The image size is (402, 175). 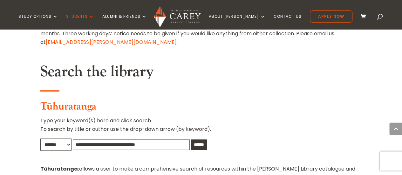 What do you see at coordinates (201, 128) in the screenshot?
I see `p: Type your keyword(s) here and click search. To search by title or author use the drop-down arrow ...` at bounding box center [201, 128].